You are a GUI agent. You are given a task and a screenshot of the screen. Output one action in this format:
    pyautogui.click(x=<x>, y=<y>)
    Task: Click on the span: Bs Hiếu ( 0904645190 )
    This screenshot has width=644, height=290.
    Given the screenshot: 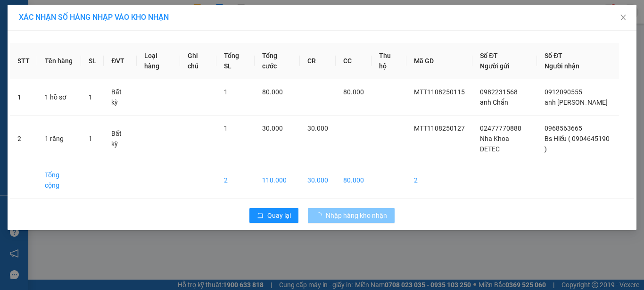 What is the action you would take?
    pyautogui.click(x=577, y=144)
    